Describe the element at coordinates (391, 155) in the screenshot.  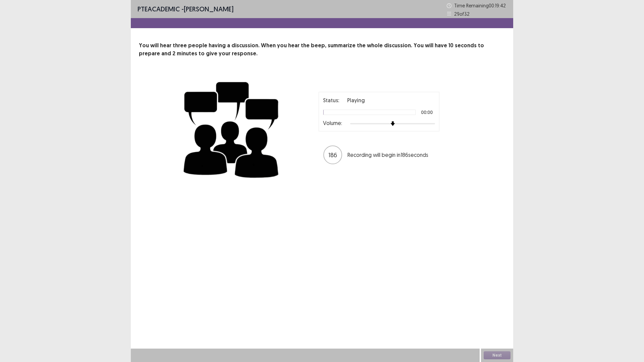
I see `p: Recording will begin in 186 seconds` at that location.